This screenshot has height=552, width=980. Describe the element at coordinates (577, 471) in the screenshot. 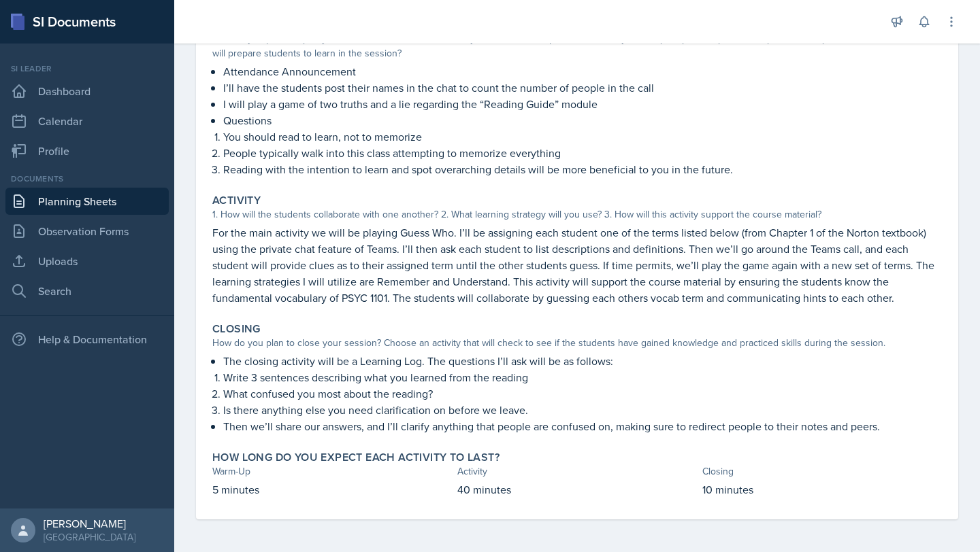

I see `div: Activity` at that location.